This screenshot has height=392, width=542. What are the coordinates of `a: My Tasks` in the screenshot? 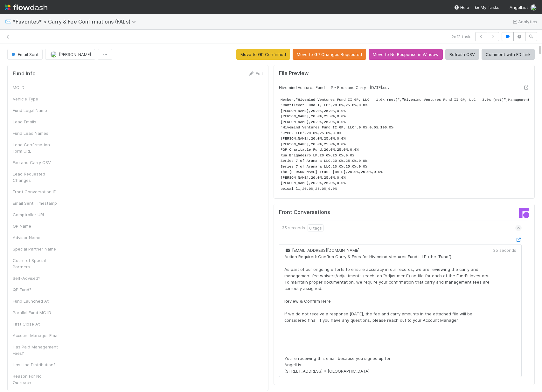 It's located at (486, 8).